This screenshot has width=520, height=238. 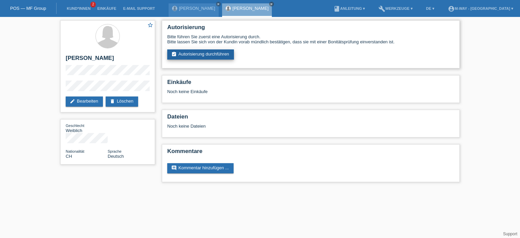 I want to click on h2: Dateien, so click(x=311, y=118).